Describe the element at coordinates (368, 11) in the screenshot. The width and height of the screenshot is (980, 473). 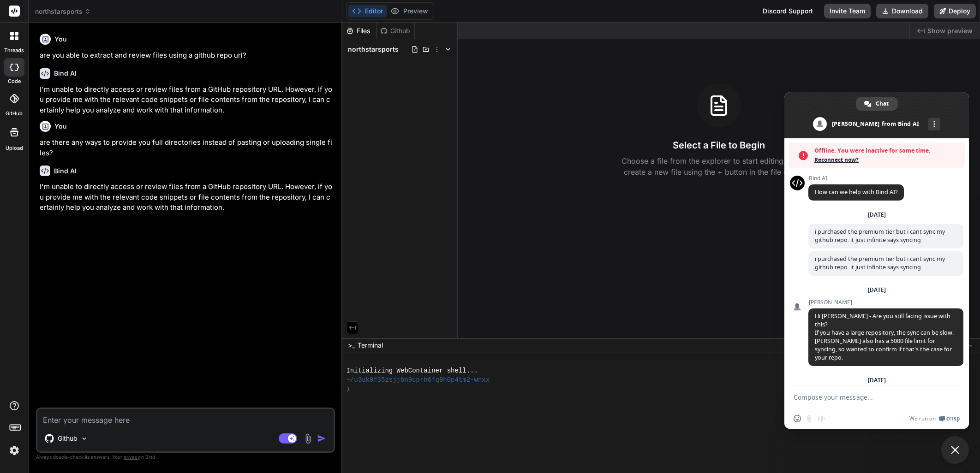
I see `button: Editor` at that location.